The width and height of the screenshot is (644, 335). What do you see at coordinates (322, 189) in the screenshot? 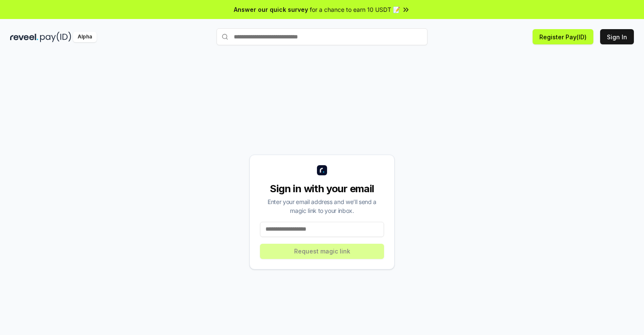
I see `div: Sign in with your email` at bounding box center [322, 189].